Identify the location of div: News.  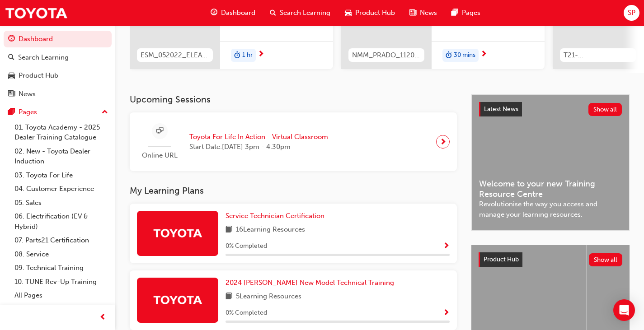
(27, 94).